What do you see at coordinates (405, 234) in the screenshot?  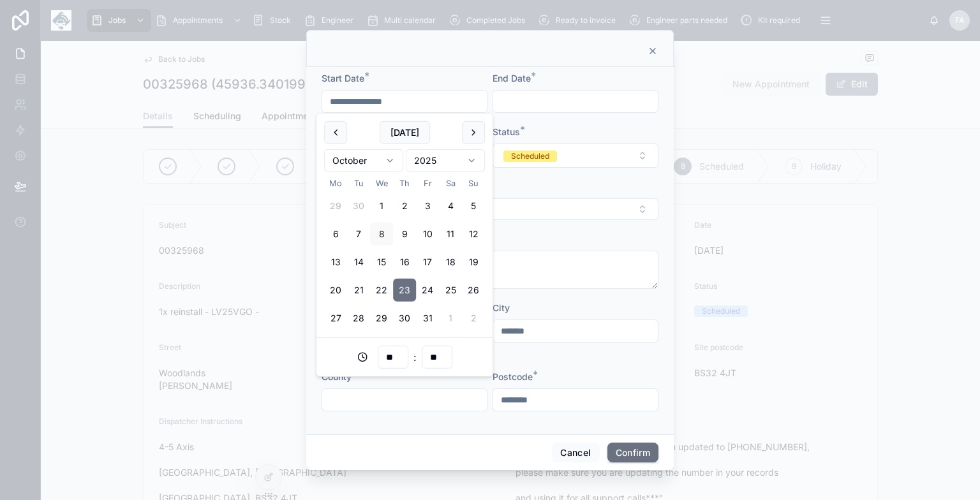 I see `button: Thursday, 9 October 2025` at bounding box center [405, 234].